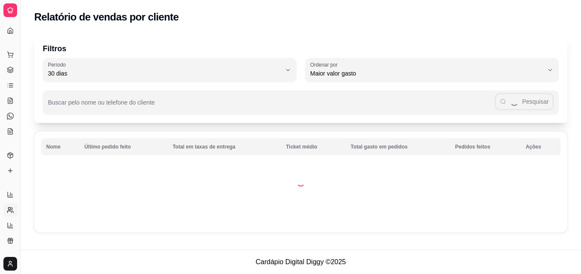  Describe the element at coordinates (164, 74) in the screenshot. I see `span: 30 dias` at that location.